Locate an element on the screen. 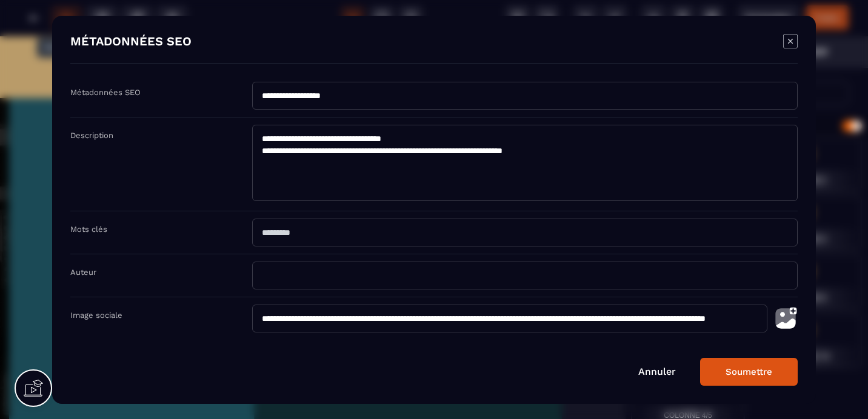 The height and width of the screenshot is (419, 868). label: Auteur is located at coordinates (83, 272).